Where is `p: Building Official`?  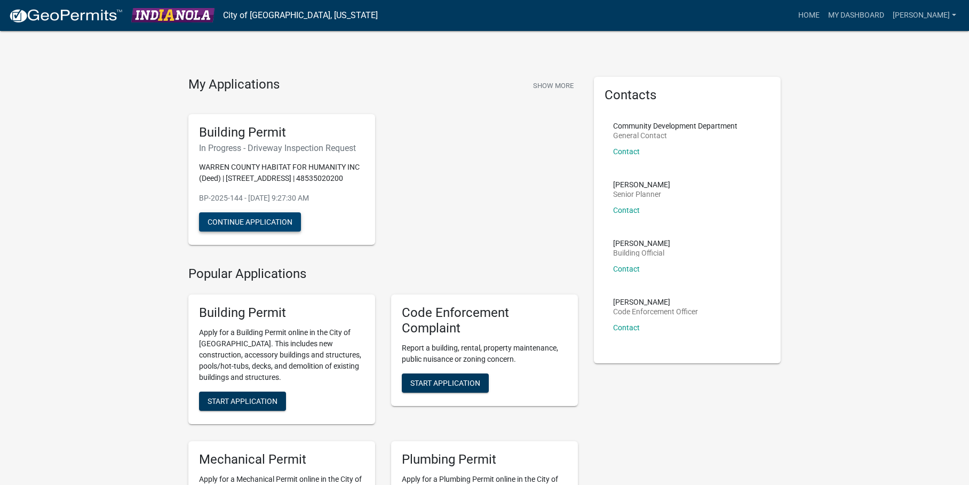
p: Building Official is located at coordinates (641, 253).